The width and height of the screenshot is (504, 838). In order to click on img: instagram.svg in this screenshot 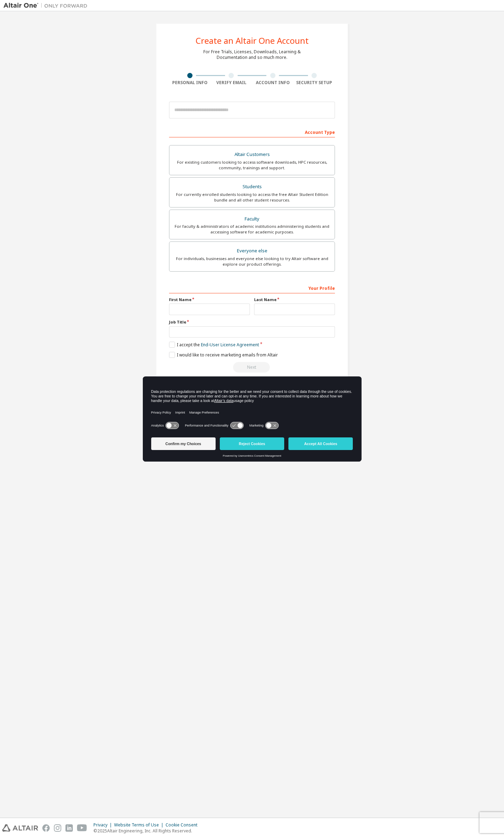, I will do `click(58, 827)`.